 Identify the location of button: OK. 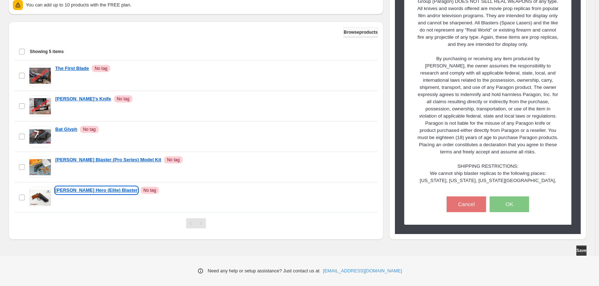
(509, 204).